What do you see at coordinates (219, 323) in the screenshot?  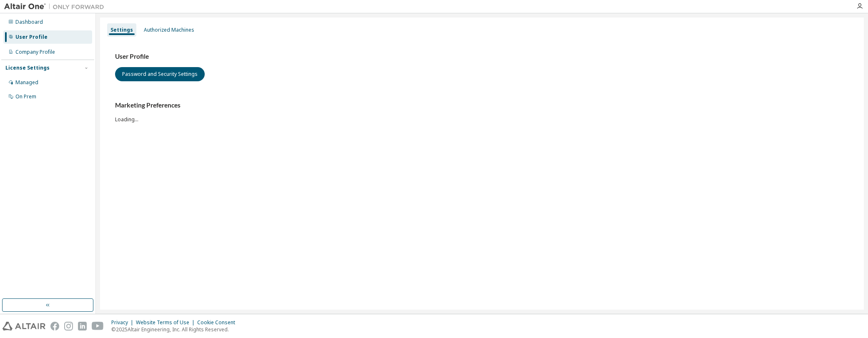 I see `div: Cookie Consent` at bounding box center [219, 323].